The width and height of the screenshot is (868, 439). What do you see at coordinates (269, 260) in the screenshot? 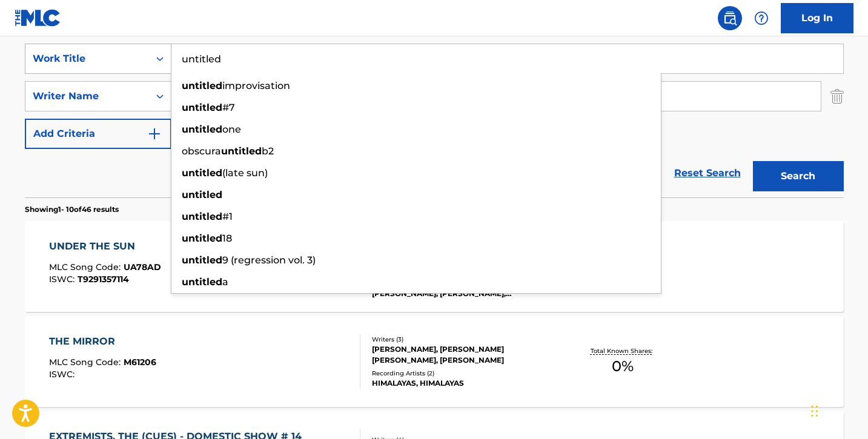
I see `span: 9 (regression vol. 3)` at bounding box center [269, 260].